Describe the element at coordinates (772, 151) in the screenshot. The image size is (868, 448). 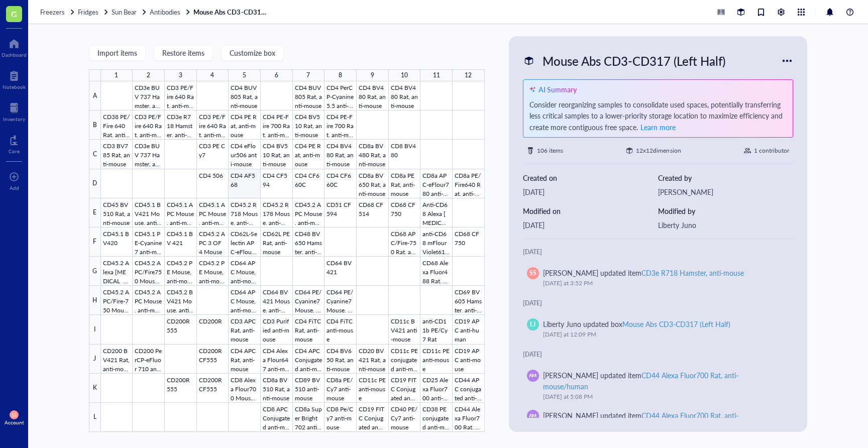
I see `div: 1 contributor` at that location.